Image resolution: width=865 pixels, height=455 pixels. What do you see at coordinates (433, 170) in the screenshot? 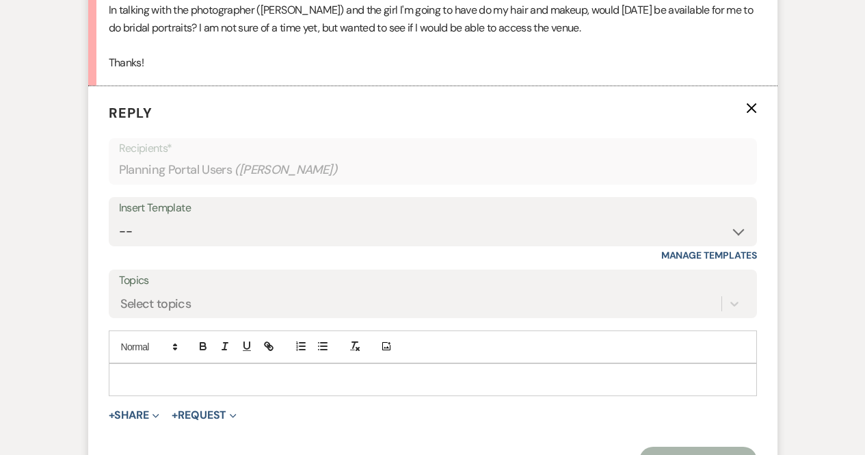
I see `div: Planning Portal Users` at bounding box center [433, 170].